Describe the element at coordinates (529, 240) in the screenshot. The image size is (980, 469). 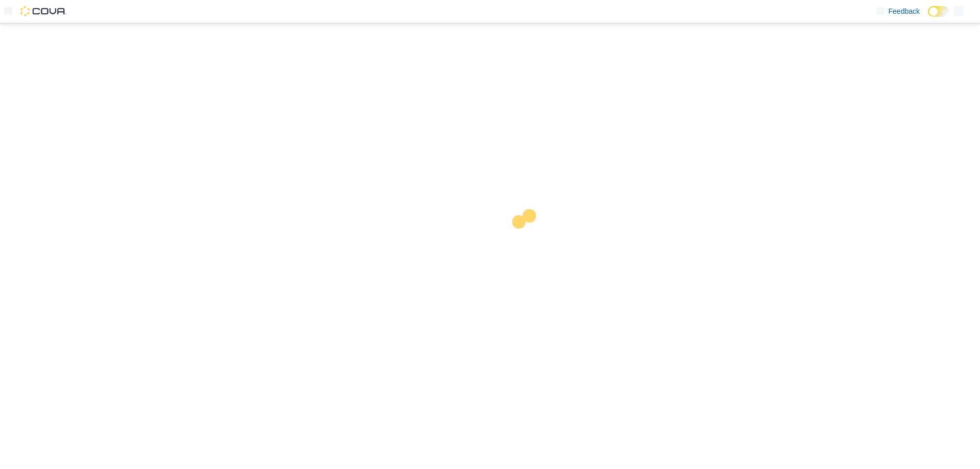
I see `img: cova-loader` at that location.